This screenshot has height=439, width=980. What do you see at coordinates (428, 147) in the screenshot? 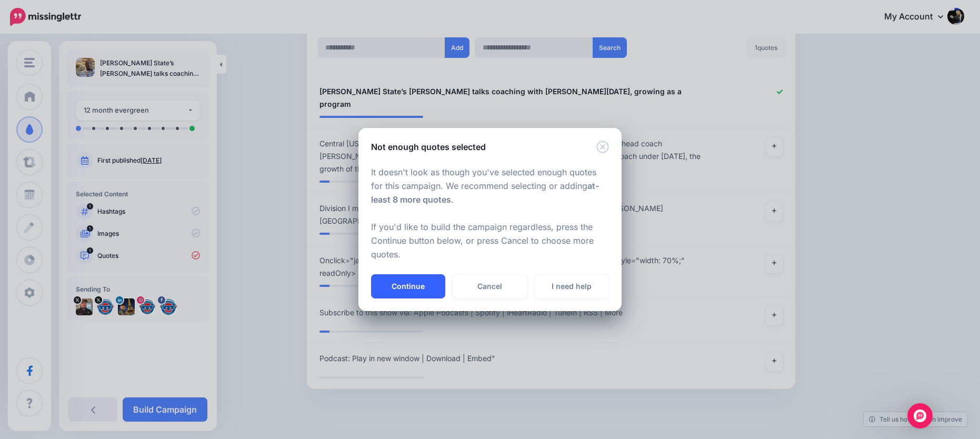
I see `h5: Not enough quotes selected` at bounding box center [428, 147].